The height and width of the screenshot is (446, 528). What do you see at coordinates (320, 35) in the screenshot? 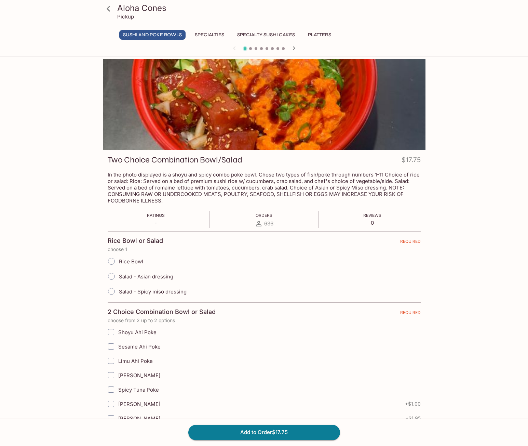
I see `button: Platters` at bounding box center [320, 35].